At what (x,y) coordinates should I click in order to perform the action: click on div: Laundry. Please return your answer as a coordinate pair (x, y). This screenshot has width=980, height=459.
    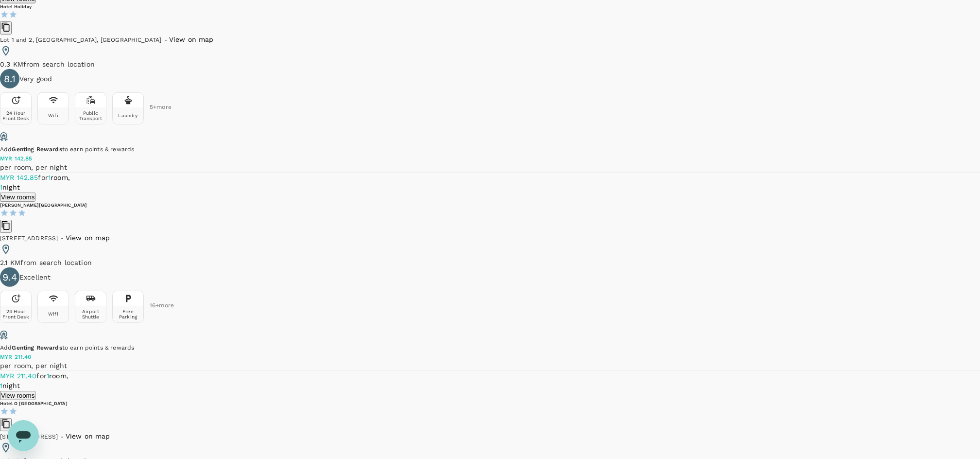
    Looking at the image, I should click on (128, 116).